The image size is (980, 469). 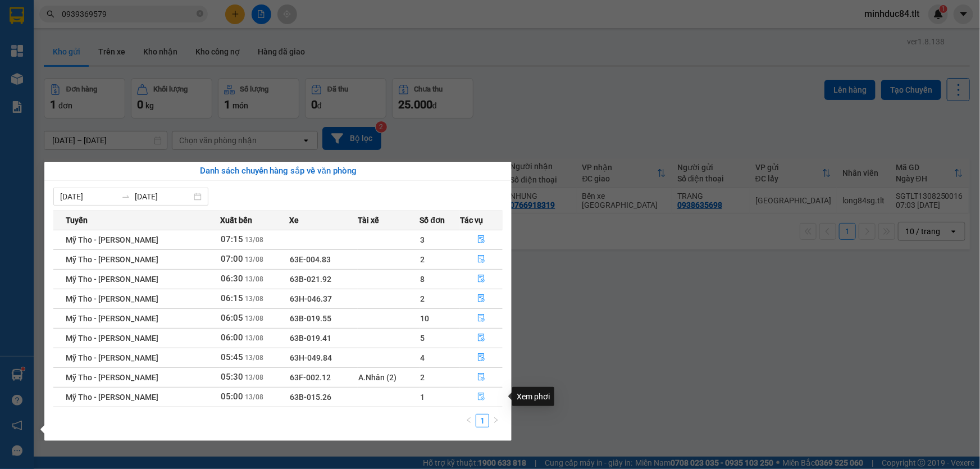 I want to click on span: to, so click(x=126, y=197).